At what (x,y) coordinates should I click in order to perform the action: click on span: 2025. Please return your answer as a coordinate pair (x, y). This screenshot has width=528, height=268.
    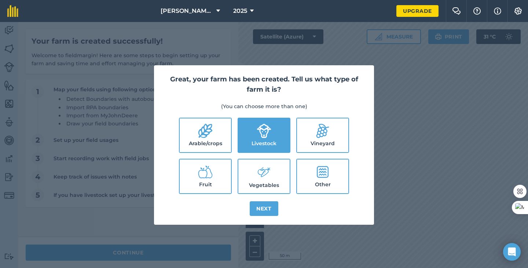
    Looking at the image, I should click on (240, 11).